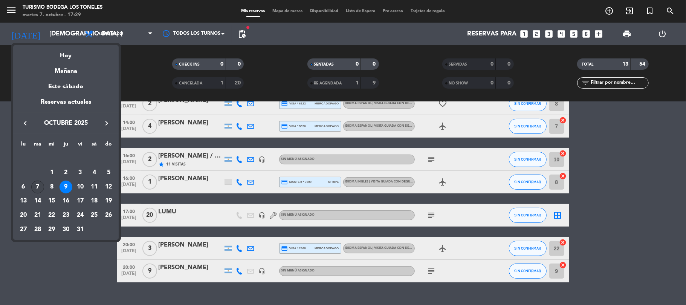 The width and height of the screenshot is (686, 305). Describe the element at coordinates (66, 187) in the screenshot. I see `div: 9` at that location.